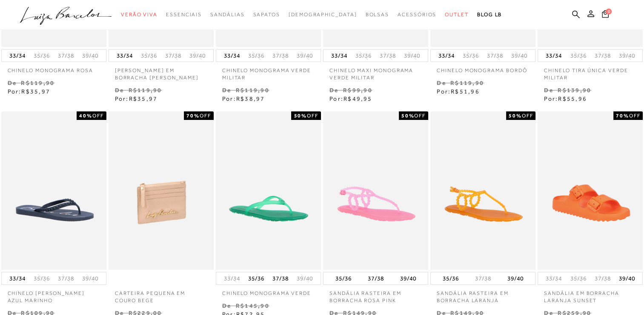 The height and width of the screenshot is (315, 644). What do you see at coordinates (605, 15) in the screenshot?
I see `button: 0` at bounding box center [605, 15].